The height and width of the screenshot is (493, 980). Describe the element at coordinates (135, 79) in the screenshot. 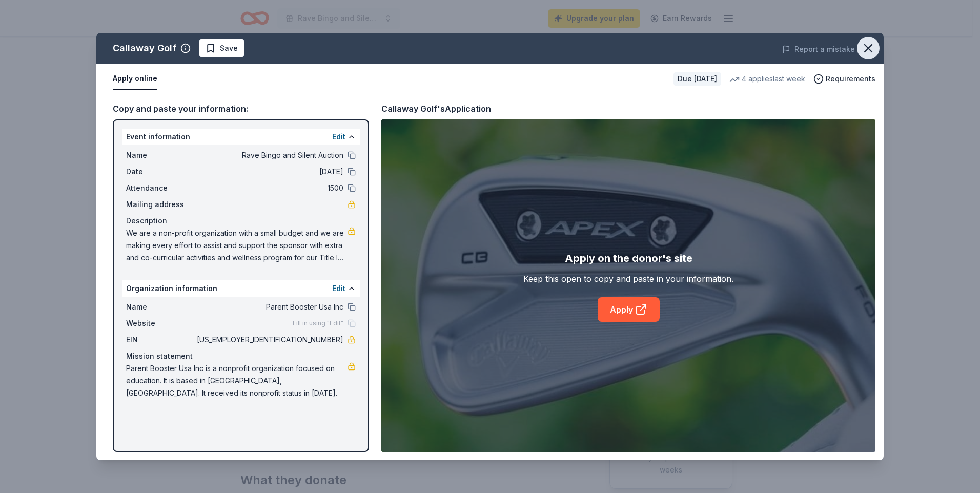

I see `button: Apply online` at that location.